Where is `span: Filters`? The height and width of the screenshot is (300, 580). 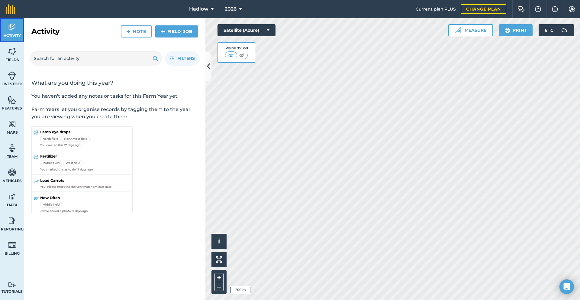
span: Filters is located at coordinates (186, 58).